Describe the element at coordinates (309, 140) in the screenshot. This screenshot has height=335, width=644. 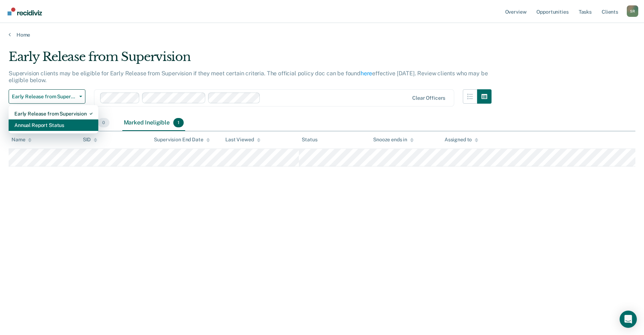
I see `div: Status` at that location.